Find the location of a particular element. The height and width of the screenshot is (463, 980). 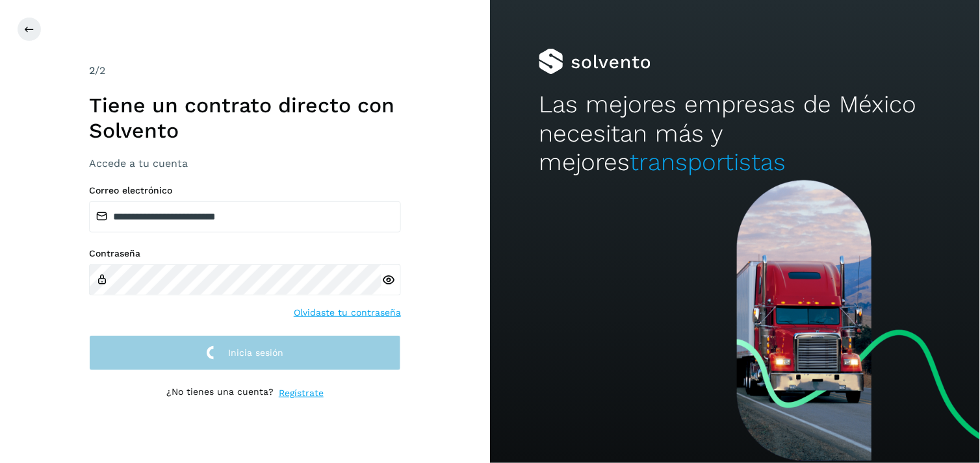

label: Contraseña is located at coordinates (245, 253).